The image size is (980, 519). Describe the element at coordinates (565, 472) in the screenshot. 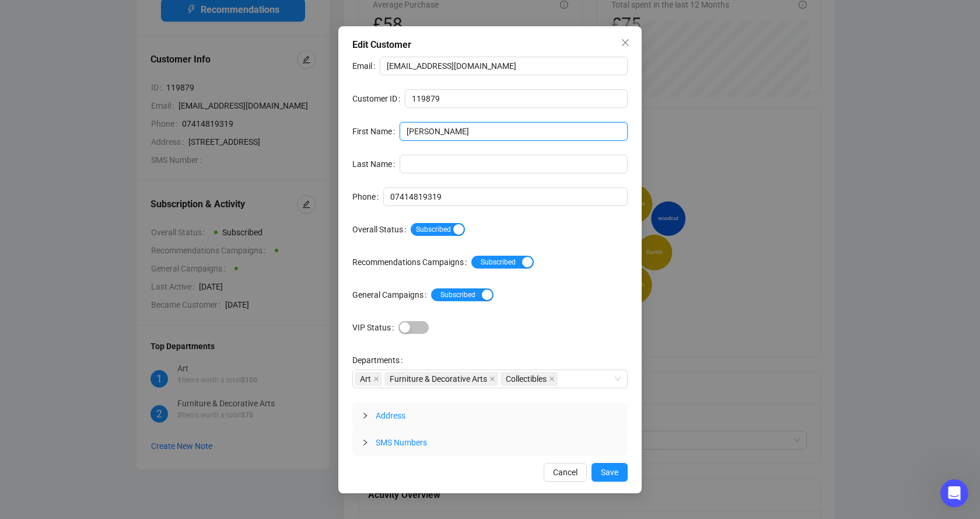

I see `button: Cancel` at that location.